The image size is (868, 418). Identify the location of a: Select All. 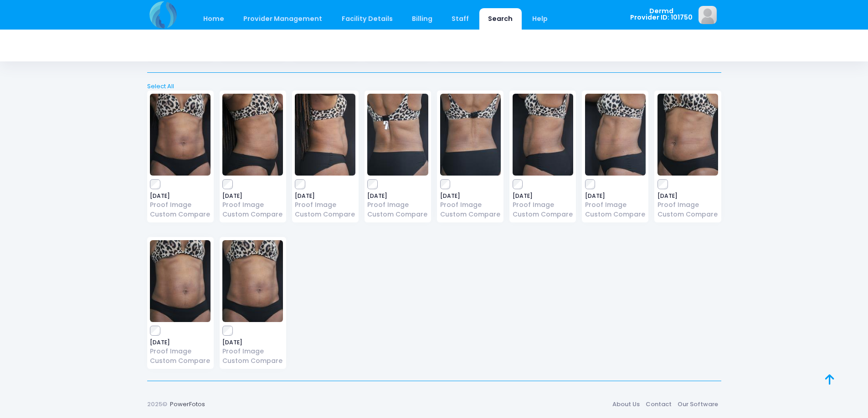
(434, 87).